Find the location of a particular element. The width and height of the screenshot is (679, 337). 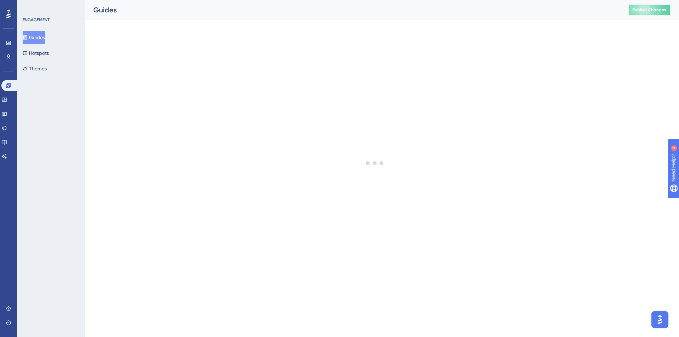

div: 4 is located at coordinates (50, 6).